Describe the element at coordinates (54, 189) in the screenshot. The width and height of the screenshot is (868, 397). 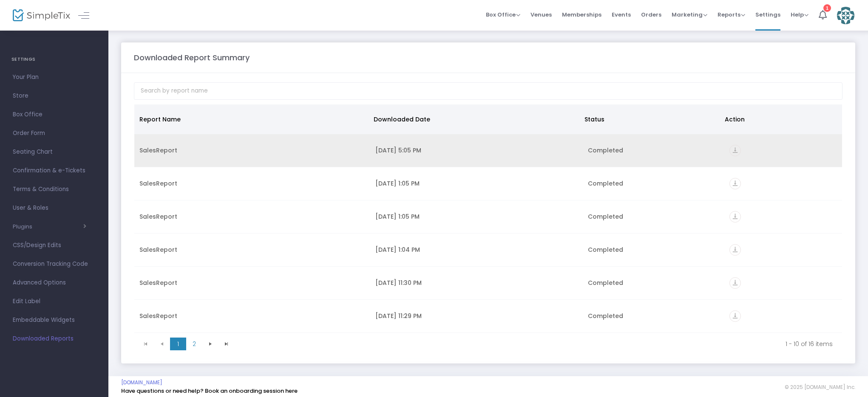
I see `span: Terms & Conditions` at that location.